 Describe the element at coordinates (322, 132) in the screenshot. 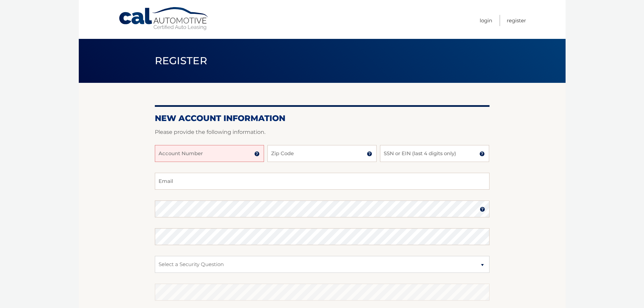

I see `p: Please provide the following information.` at that location.